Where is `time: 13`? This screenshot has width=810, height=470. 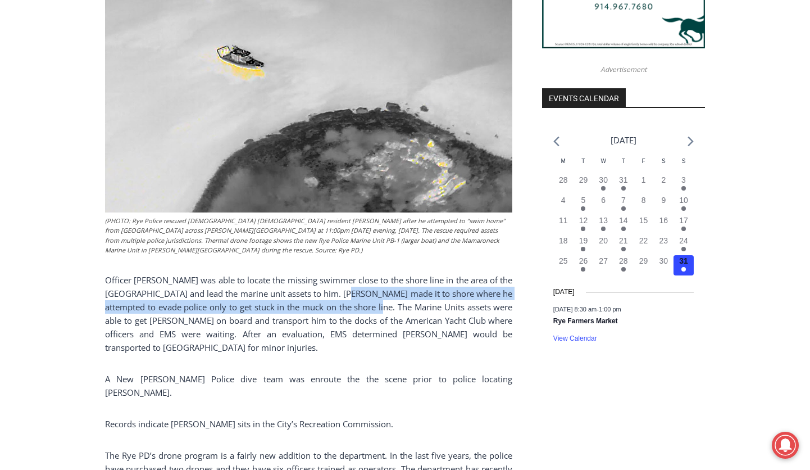 time: 13 is located at coordinates (603, 220).